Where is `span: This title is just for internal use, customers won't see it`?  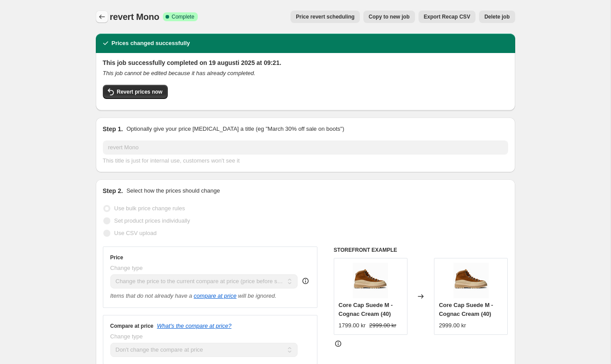 span: This title is just for internal use, customers won't see it is located at coordinates (171, 160).